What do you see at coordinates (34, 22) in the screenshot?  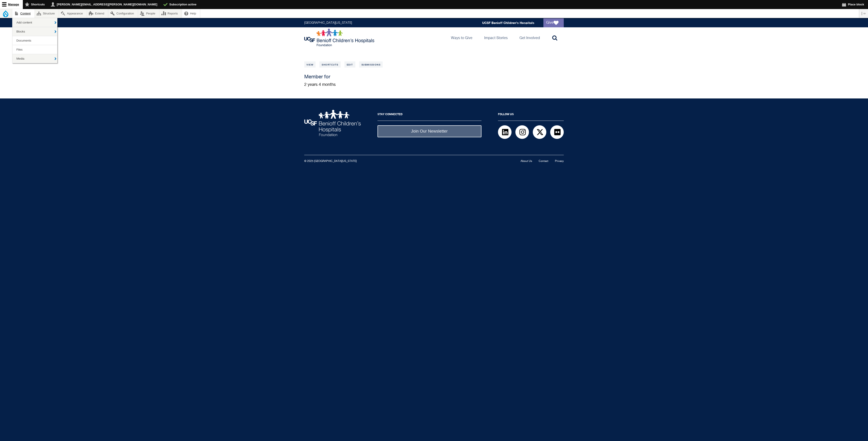 I see `a: Add content` at bounding box center [34, 22].